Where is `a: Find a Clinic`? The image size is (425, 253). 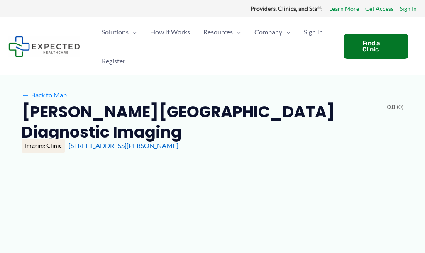
a: Find a Clinic is located at coordinates (376, 47).